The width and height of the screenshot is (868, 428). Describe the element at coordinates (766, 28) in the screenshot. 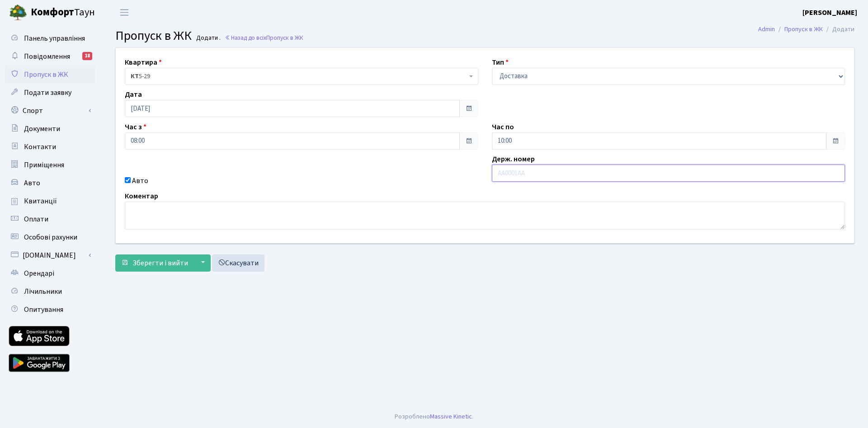

I see `a: Admin` at that location.